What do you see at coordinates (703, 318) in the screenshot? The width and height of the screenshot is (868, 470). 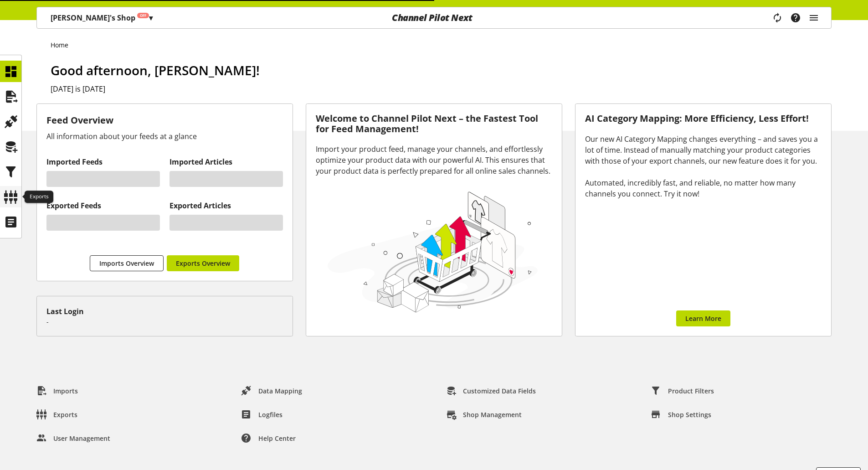 I see `a: Learn More` at bounding box center [703, 318].